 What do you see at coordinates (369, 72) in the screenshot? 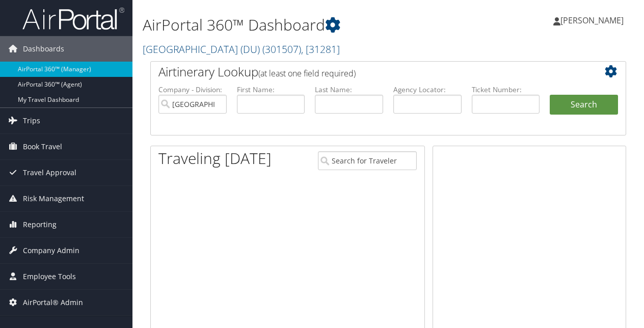
I see `h2: Airtinerary Lookup` at bounding box center [369, 72].